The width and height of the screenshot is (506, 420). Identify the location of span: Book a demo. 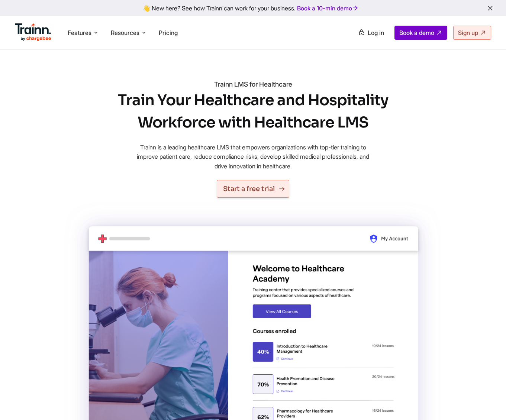
(417, 33).